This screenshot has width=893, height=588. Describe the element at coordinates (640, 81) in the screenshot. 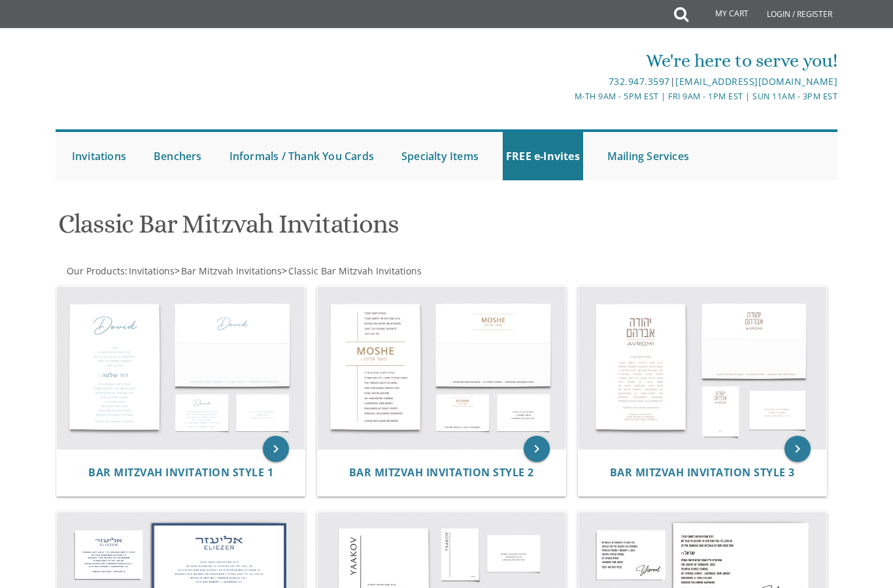

I see `a: 732.947.3597` at that location.